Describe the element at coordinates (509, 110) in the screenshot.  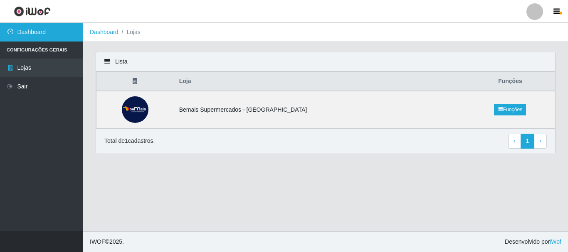
I see `a: Funções` at that location.